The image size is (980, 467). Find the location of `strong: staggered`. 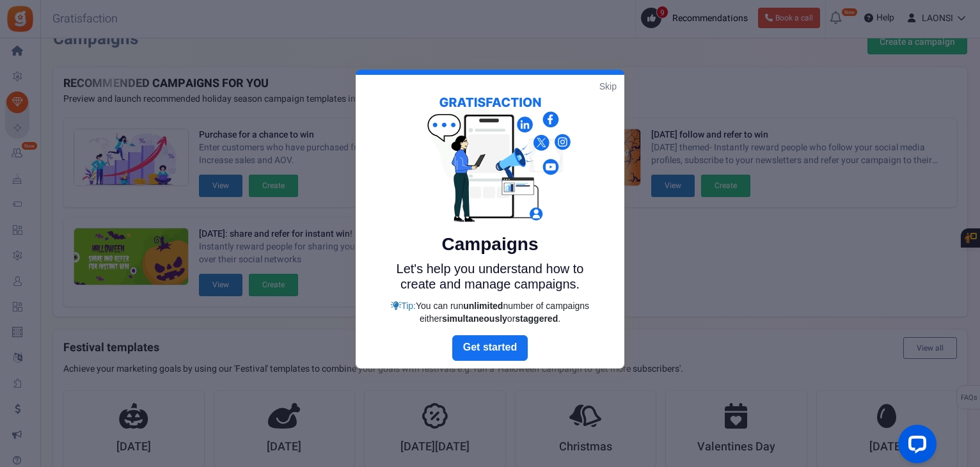

strong: staggered is located at coordinates (536, 318).